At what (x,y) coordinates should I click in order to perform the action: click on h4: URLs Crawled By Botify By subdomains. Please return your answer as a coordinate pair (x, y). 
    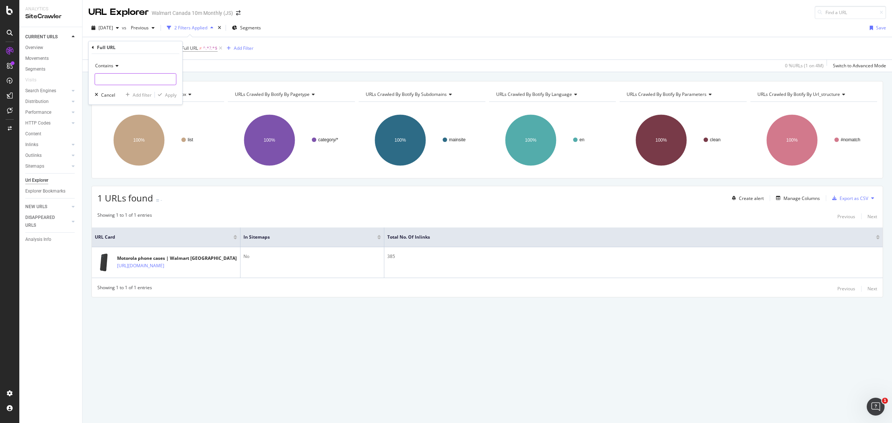
    Looking at the image, I should click on (421, 94).